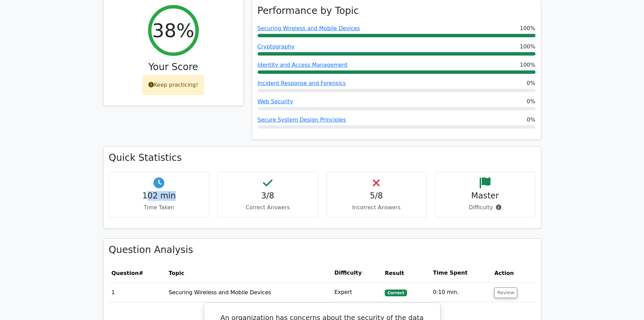 This screenshot has width=644, height=320. I want to click on div: Keep practicing!, so click(173, 85).